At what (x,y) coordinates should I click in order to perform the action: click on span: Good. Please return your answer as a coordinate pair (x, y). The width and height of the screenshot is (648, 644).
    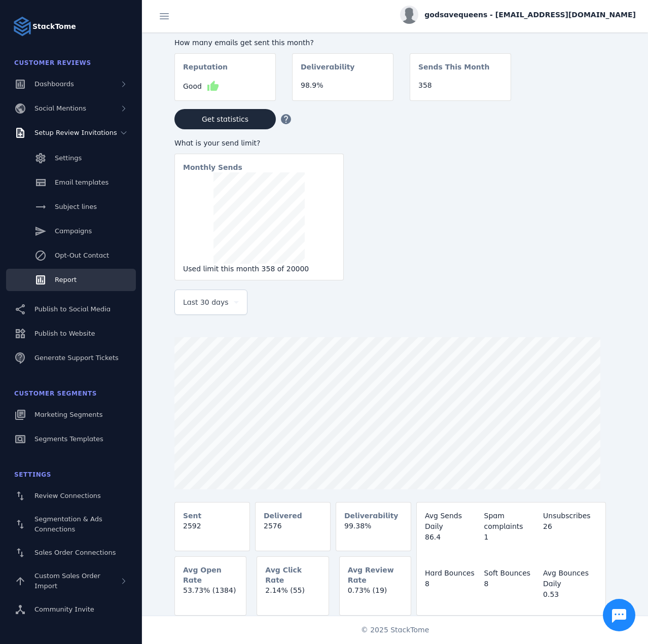
    Looking at the image, I should click on (192, 86).